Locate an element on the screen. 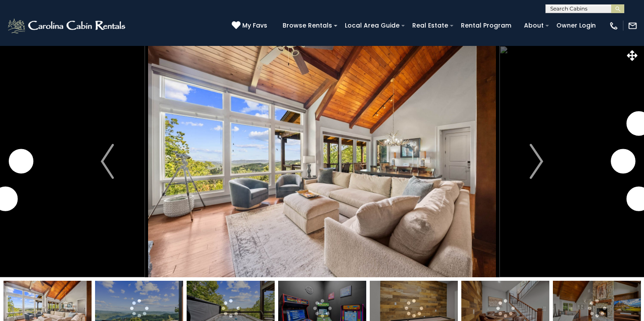  a: Owner Login is located at coordinates (576, 25).